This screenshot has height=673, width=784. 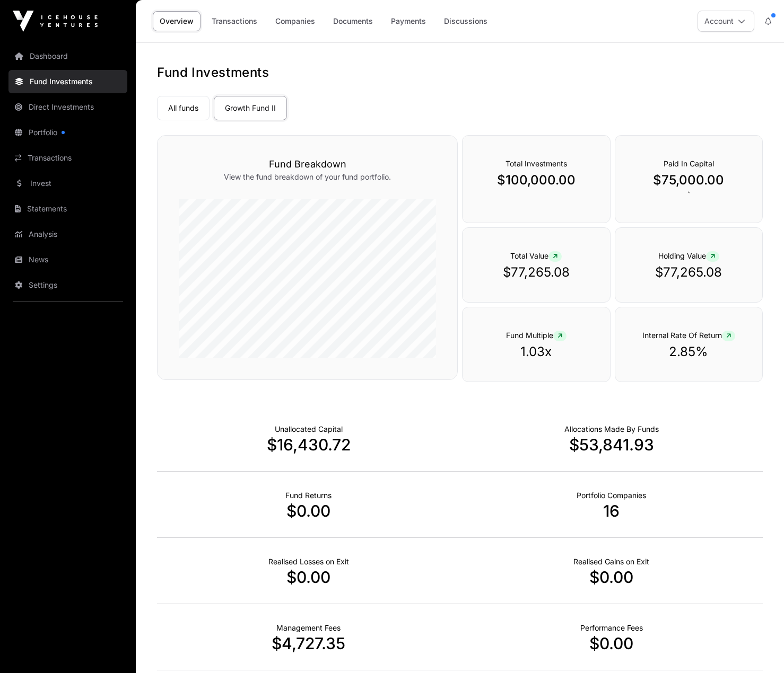 What do you see at coordinates (308, 444) in the screenshot?
I see `p: $16,430.72` at bounding box center [308, 444].